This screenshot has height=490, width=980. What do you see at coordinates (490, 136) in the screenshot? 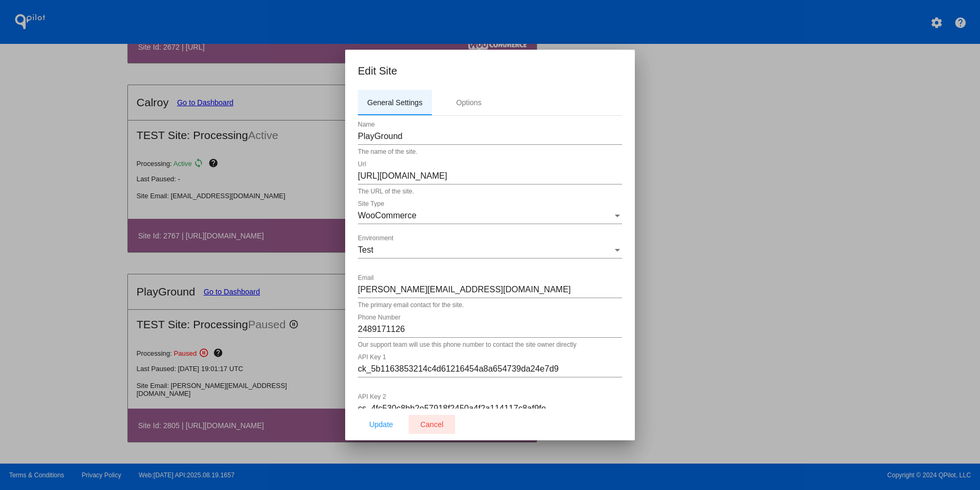
I see `input: Name` at bounding box center [490, 136].